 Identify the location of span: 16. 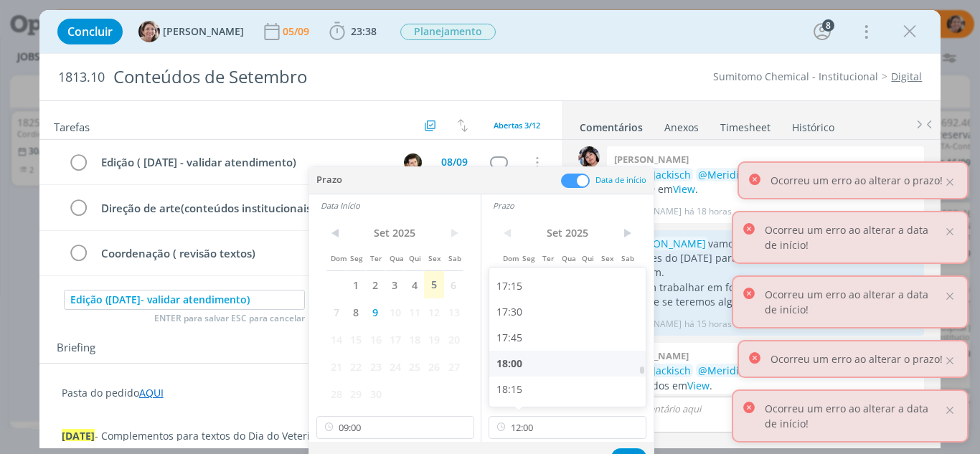
(375, 339).